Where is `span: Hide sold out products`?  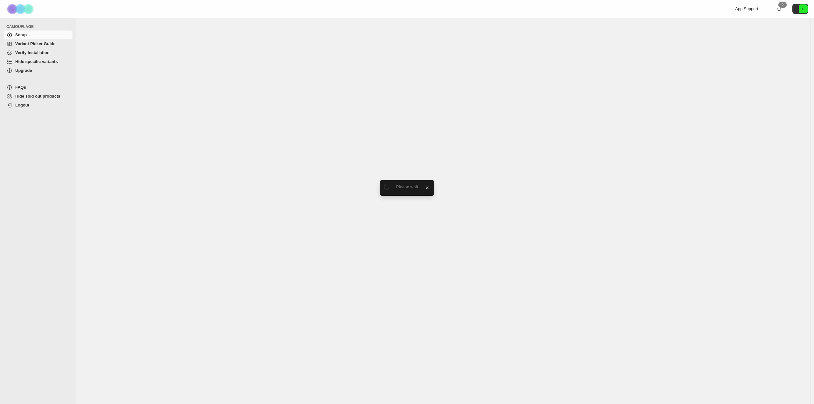 span: Hide sold out products is located at coordinates (38, 96).